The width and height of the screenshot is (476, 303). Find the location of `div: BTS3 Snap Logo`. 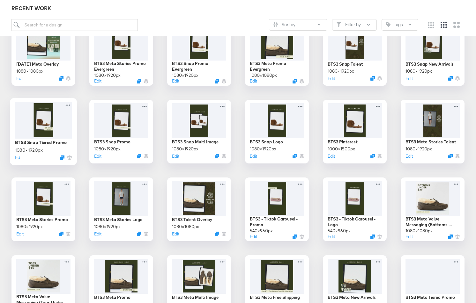

div: BTS3 Snap Logo is located at coordinates (266, 142).